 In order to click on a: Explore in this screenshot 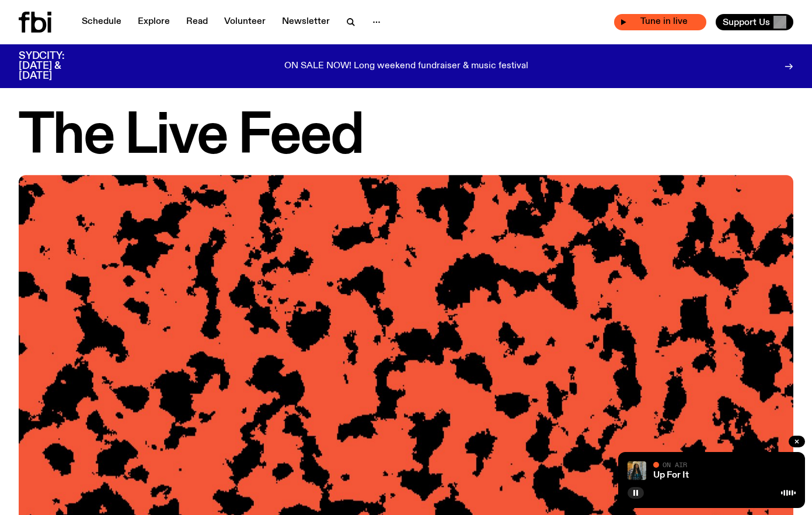, I will do `click(153, 22)`.